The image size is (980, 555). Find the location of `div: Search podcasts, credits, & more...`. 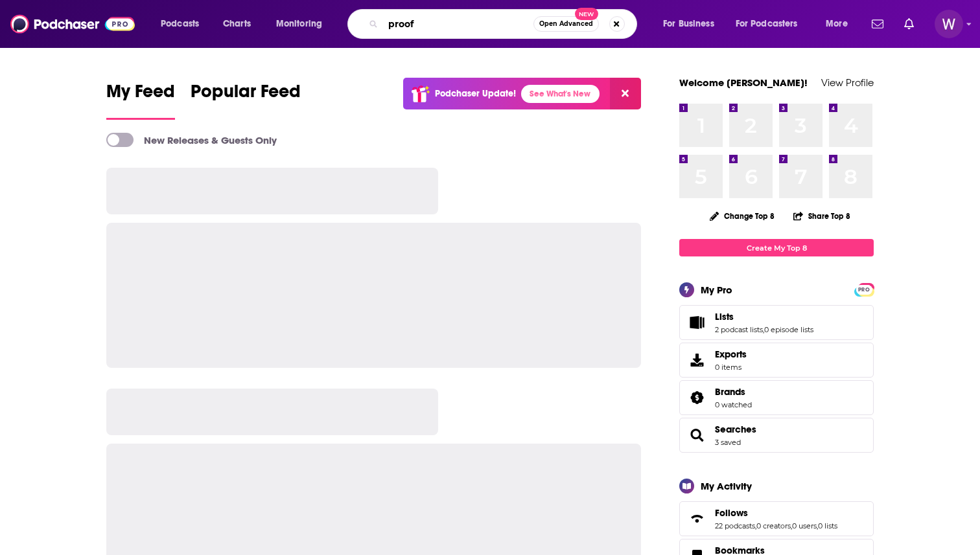

div: Search podcasts, credits, & more... is located at coordinates (504, 24).